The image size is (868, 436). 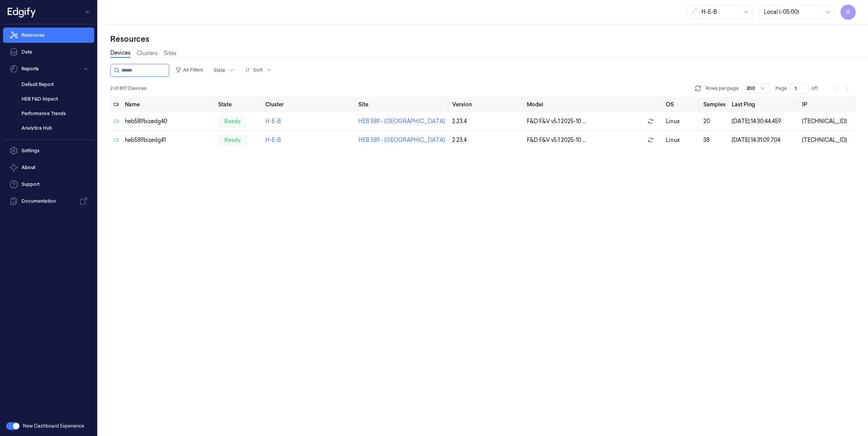 What do you see at coordinates (715, 121) in the screenshot?
I see `div: 20` at bounding box center [715, 121].